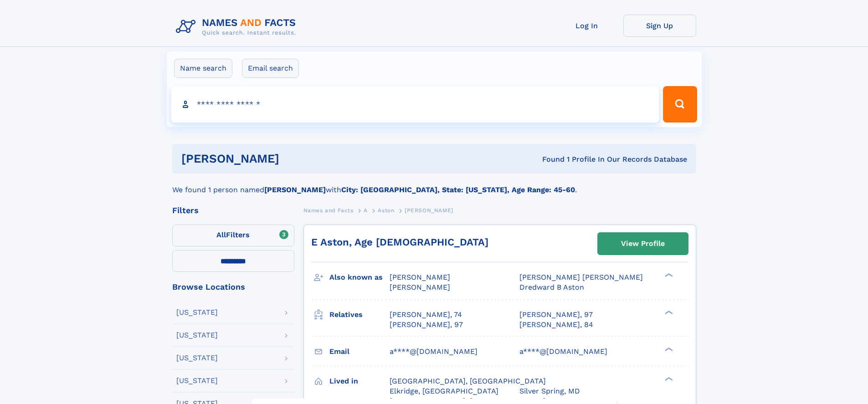 Image resolution: width=868 pixels, height=404 pixels. What do you see at coordinates (221, 234) in the screenshot?
I see `span: All` at bounding box center [221, 234].